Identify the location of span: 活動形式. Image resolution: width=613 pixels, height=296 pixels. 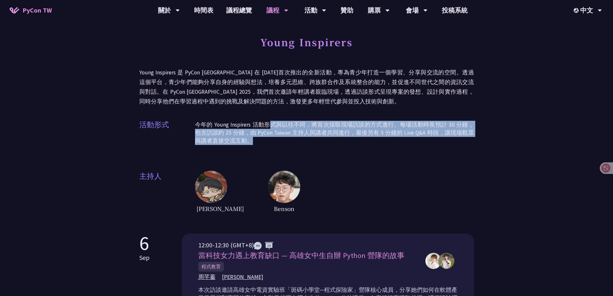
(167, 135).